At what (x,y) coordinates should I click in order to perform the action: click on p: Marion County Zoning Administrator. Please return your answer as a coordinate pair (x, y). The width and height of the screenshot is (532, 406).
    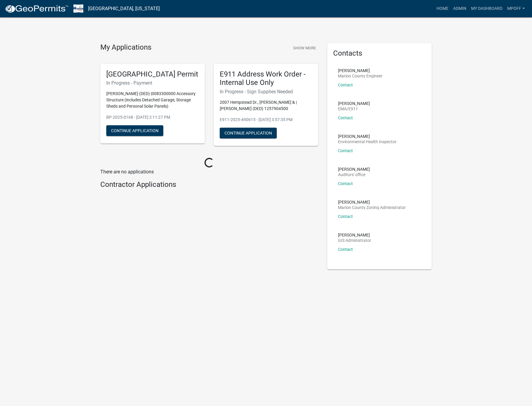
    Looking at the image, I should click on (372, 207).